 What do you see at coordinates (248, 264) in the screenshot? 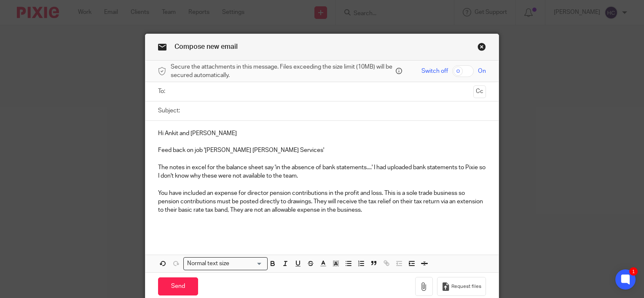
I see `input: Search for option` at bounding box center [248, 264].